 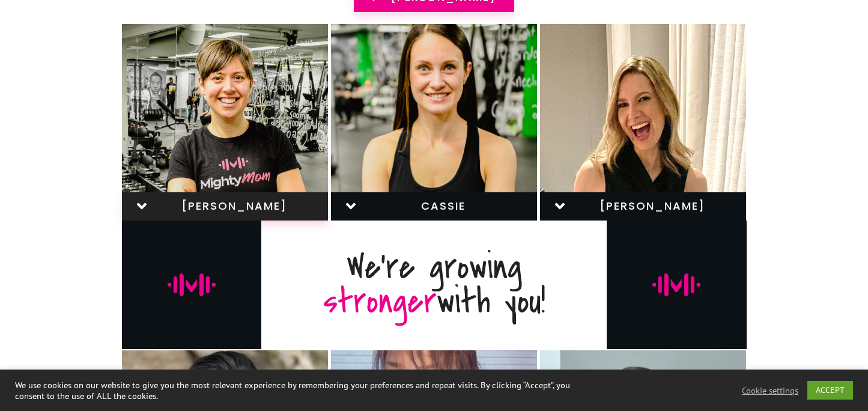 What do you see at coordinates (443, 206) in the screenshot?
I see `span: cassie` at bounding box center [443, 206].